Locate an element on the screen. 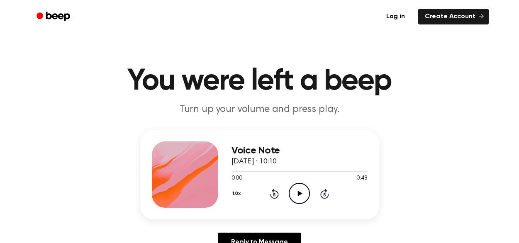 This screenshot has width=519, height=243. a: Beep is located at coordinates (54, 17).